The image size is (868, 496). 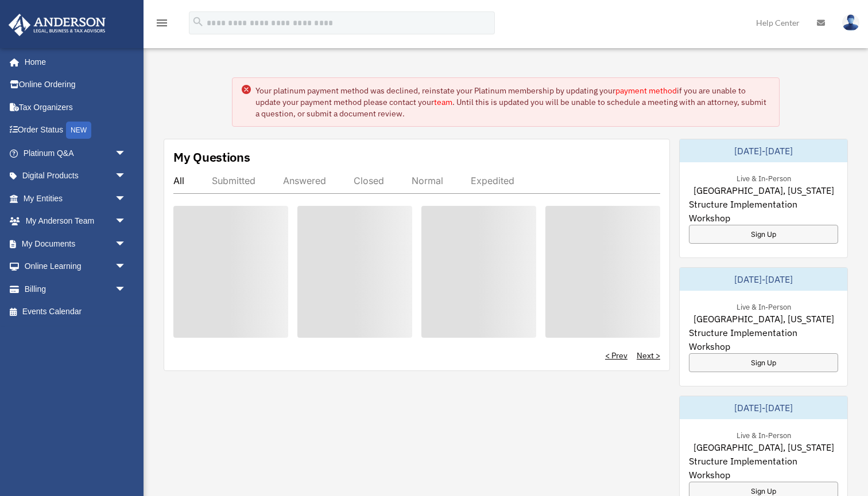 I want to click on img: User Pic, so click(x=851, y=22).